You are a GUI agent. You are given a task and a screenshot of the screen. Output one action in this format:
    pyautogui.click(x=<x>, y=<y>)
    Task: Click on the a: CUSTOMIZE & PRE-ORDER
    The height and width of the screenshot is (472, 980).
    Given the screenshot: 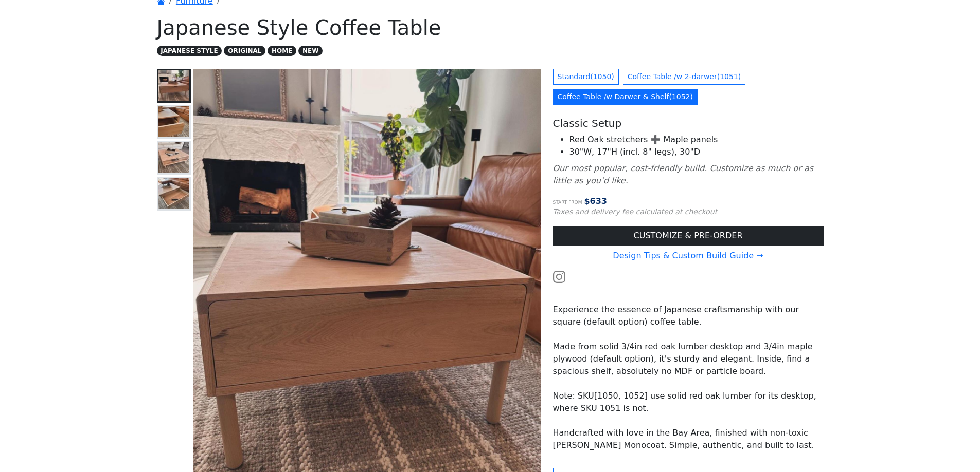 What is the action you would take?
    pyautogui.click(x=689, y=236)
    